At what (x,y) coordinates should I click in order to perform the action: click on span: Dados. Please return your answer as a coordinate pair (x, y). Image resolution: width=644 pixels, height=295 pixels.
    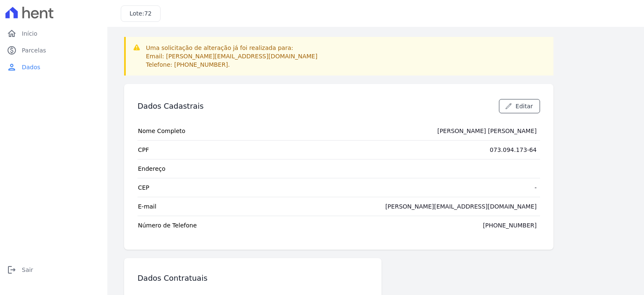
    Looking at the image, I should click on (31, 67).